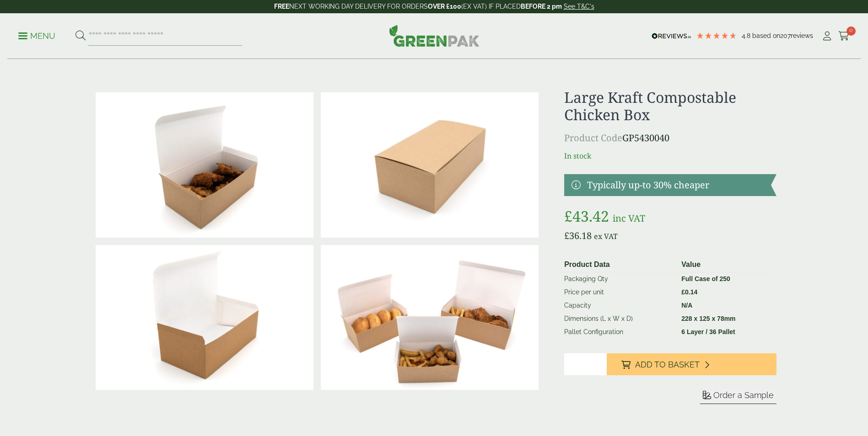 The width and height of the screenshot is (868, 436). What do you see at coordinates (738, 397) in the screenshot?
I see `button: Order a Sample` at bounding box center [738, 397].